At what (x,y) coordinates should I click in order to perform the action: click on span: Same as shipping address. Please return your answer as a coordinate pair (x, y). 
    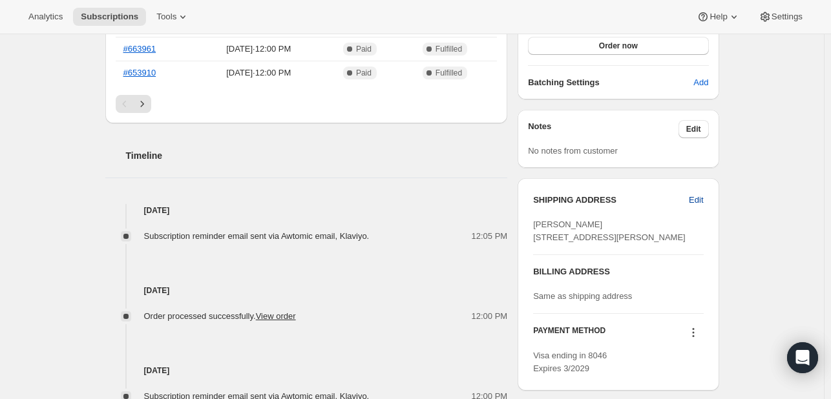
    Looking at the image, I should click on (582, 296).